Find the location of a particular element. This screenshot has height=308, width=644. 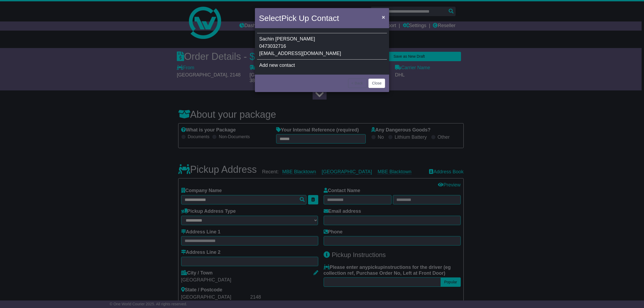

button: < Back is located at coordinates (357, 83).